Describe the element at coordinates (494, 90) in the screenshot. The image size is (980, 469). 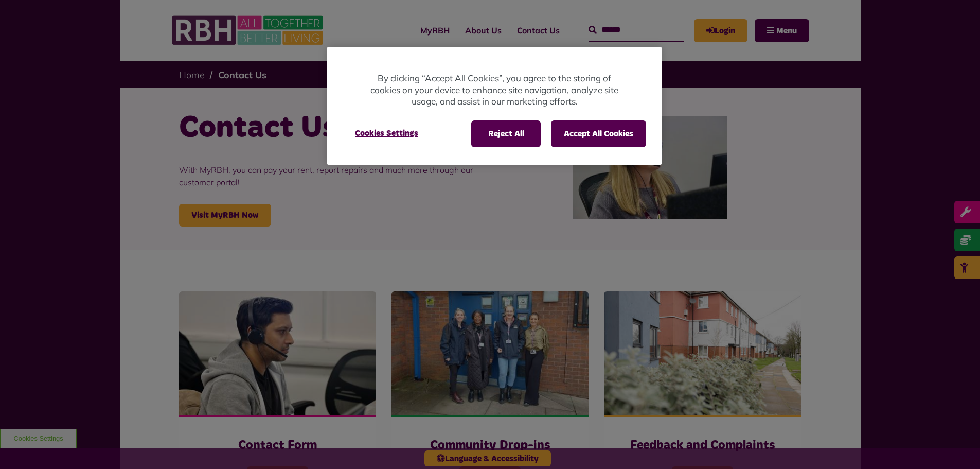
I see `p: By clicking “Accept All Cookies”, you agree to the storing of cookies on your device to enhance s...` at that location.